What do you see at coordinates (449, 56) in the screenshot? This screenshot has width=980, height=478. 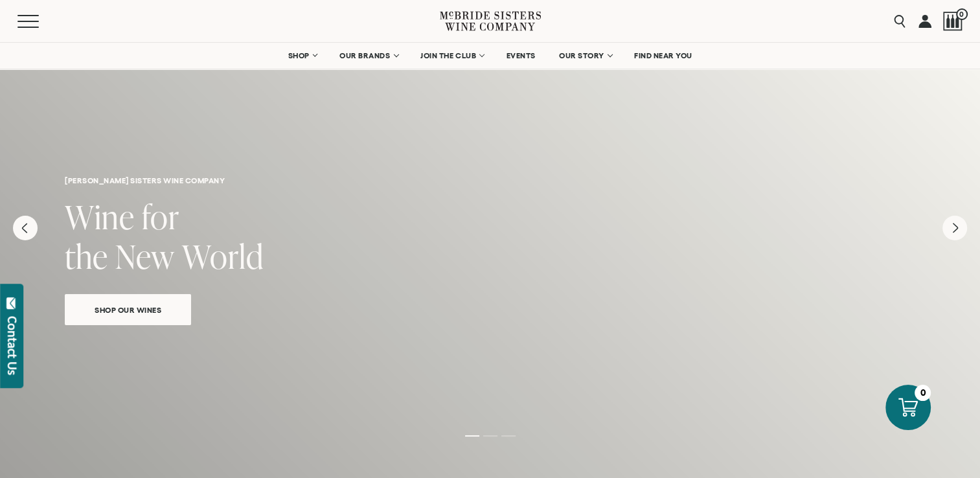 I see `span: JOIN THE CLUB` at bounding box center [449, 56].